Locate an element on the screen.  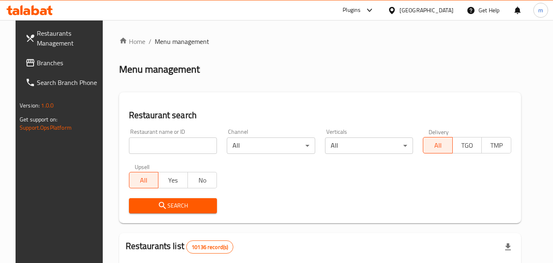
span: m is located at coordinates (541, 10).